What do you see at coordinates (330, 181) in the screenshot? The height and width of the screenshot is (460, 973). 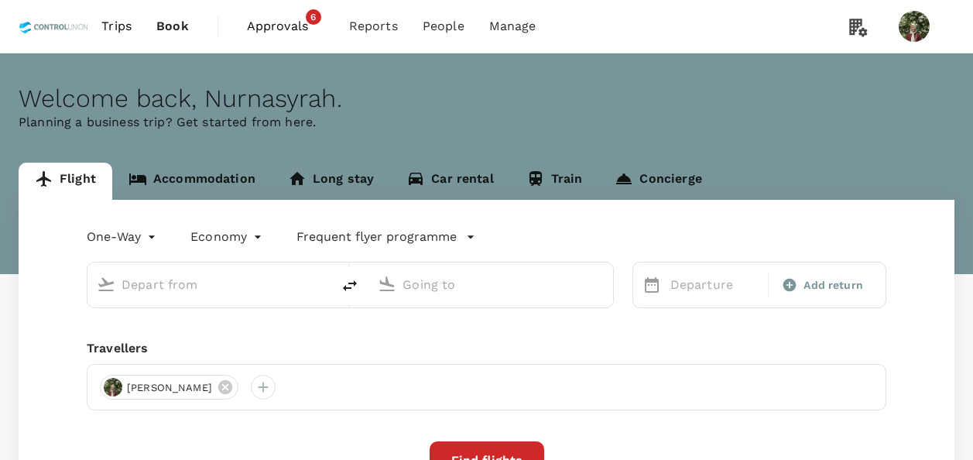 I see `a: Long stay` at bounding box center [330, 181].